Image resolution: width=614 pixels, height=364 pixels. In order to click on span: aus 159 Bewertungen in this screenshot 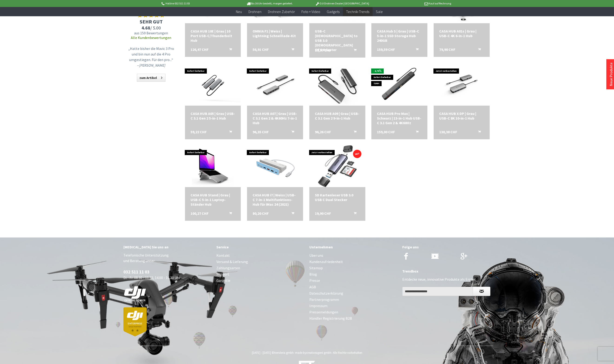, I will do `click(151, 33)`.